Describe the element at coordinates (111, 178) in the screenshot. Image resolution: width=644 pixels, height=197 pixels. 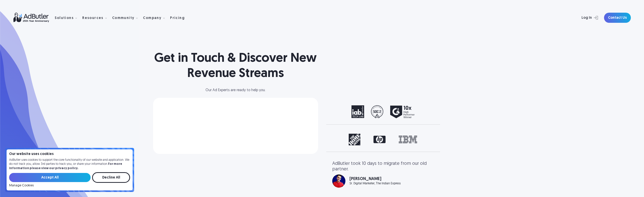
I see `input: Decline All` at that location.